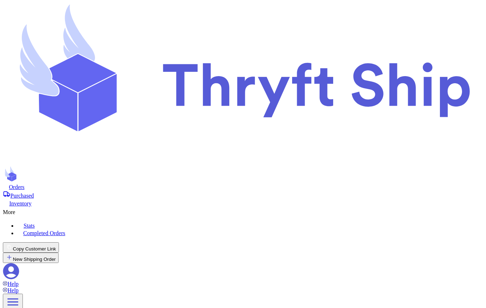 Image resolution: width=486 pixels, height=308 pixels. What do you see at coordinates (20, 203) in the screenshot?
I see `span: Inventory` at bounding box center [20, 203].